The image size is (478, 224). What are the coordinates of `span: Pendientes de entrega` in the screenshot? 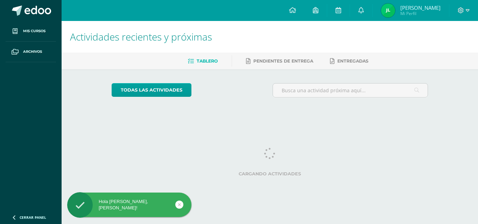 It's located at (283, 61).